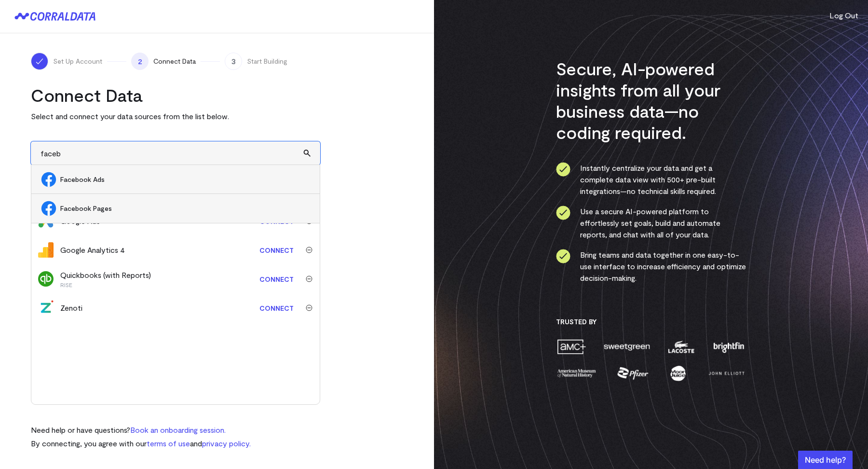  I want to click on div: Zenoti, so click(72, 308).